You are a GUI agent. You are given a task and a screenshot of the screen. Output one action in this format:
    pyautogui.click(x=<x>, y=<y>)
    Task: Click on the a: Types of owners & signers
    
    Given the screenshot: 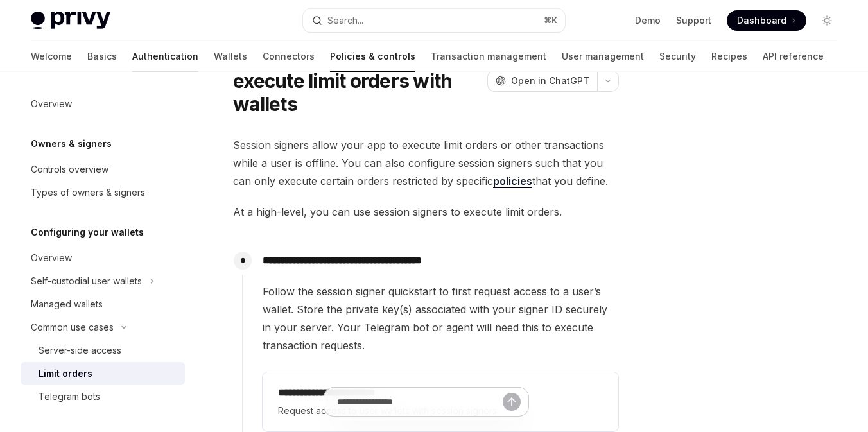 What is the action you would take?
    pyautogui.click(x=103, y=193)
    